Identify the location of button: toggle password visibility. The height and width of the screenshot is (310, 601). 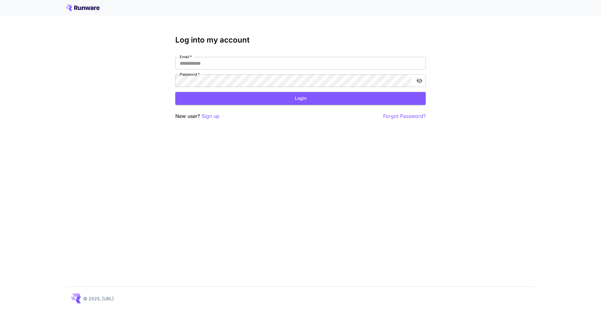
(420, 81).